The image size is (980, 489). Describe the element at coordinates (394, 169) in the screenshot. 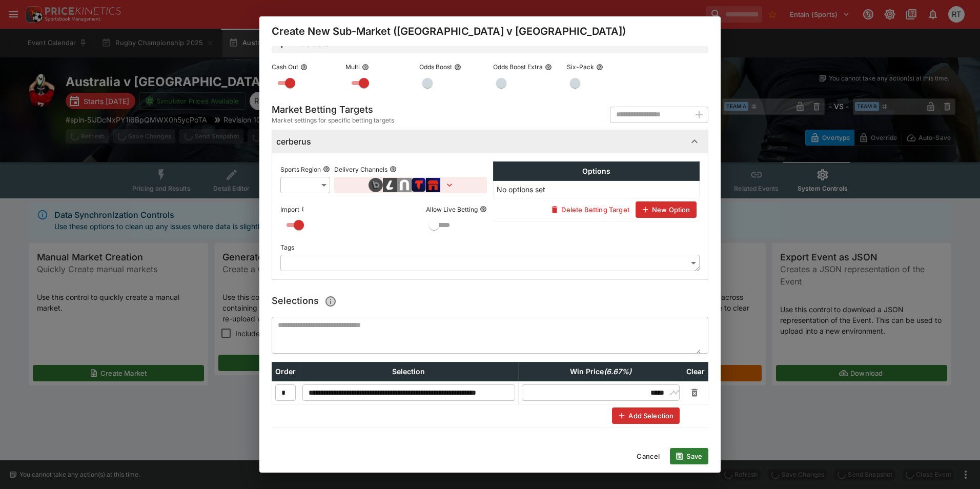

I see `button: Delivery Channels` at that location.